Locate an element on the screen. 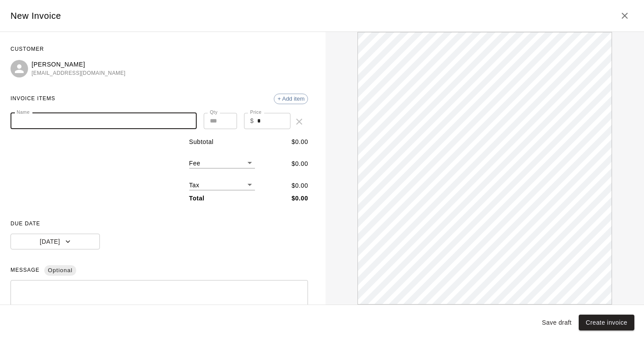 The width and height of the screenshot is (644, 340). div: + Add item is located at coordinates (291, 99).